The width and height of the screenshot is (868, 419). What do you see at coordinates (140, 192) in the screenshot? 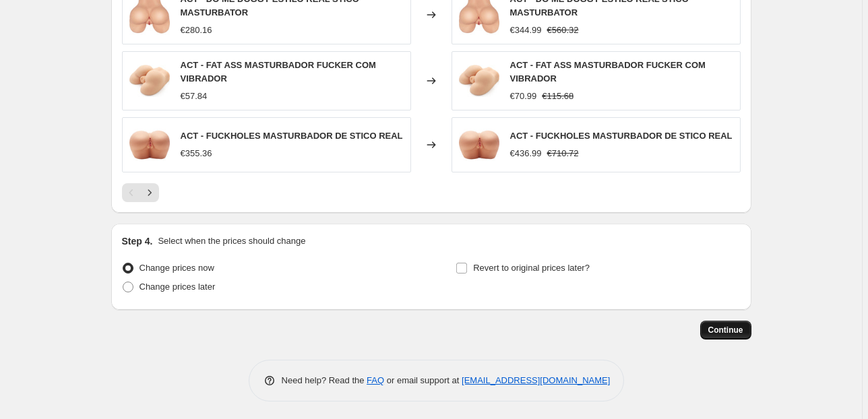
I see `nav: Pagination` at bounding box center [140, 192].